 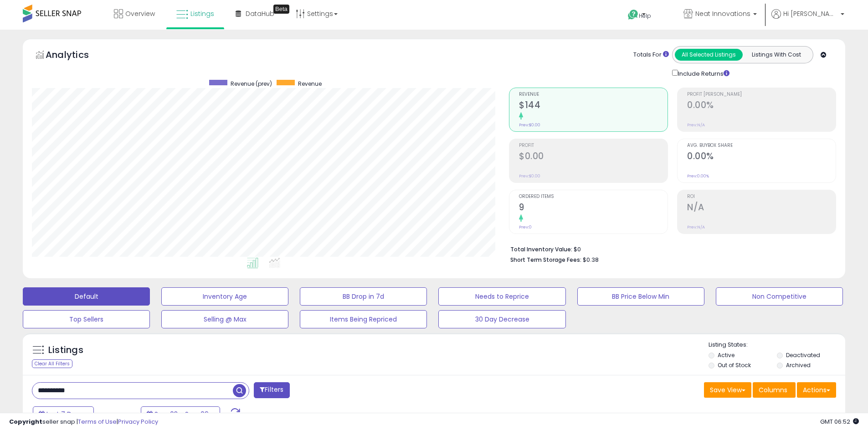 I want to click on span: Listings, so click(x=202, y=14).